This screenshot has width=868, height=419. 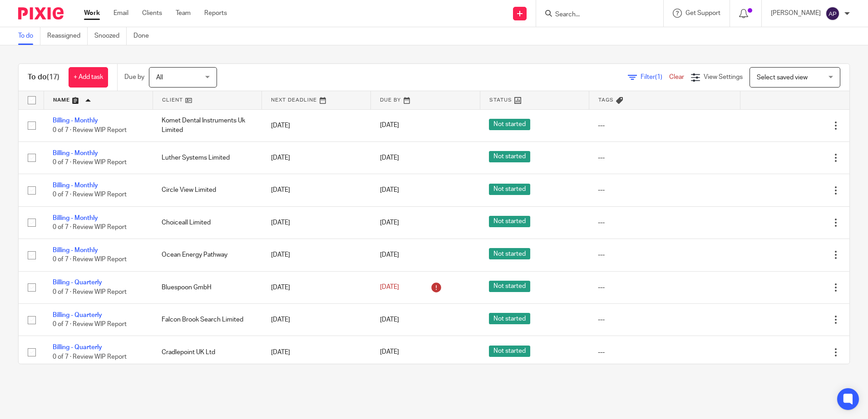 I want to click on a: Work, so click(x=91, y=13).